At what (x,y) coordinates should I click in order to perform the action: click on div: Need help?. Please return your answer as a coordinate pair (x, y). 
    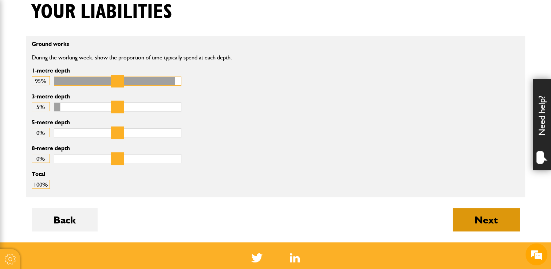
    Looking at the image, I should click on (542, 125).